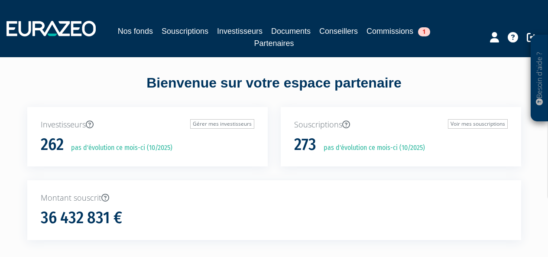 This screenshot has width=548, height=257. I want to click on p: Investisseurs, so click(147, 125).